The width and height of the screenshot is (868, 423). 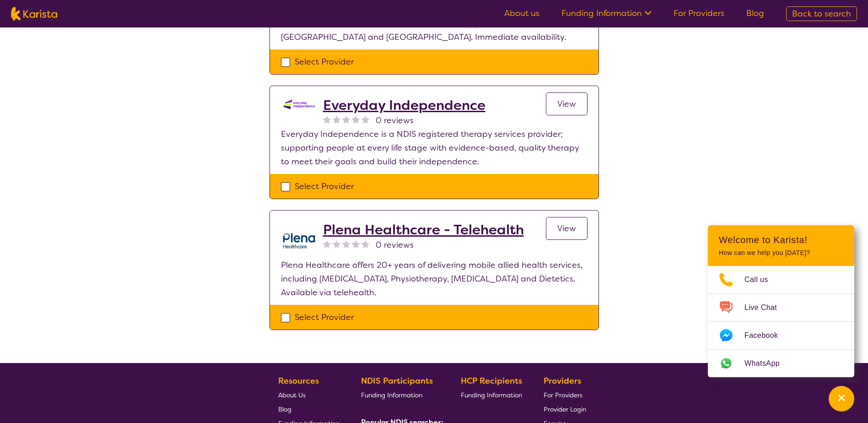 I want to click on p: Plena Healthcare offers 20+ years of delivering mobile allied health services, including [MEDICAL..., so click(x=434, y=279).